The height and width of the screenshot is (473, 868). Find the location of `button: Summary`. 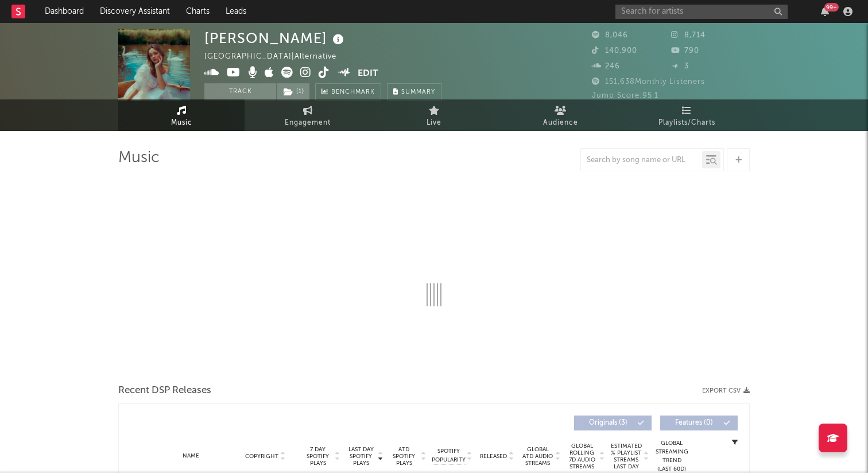

button: Summary is located at coordinates (414, 92).